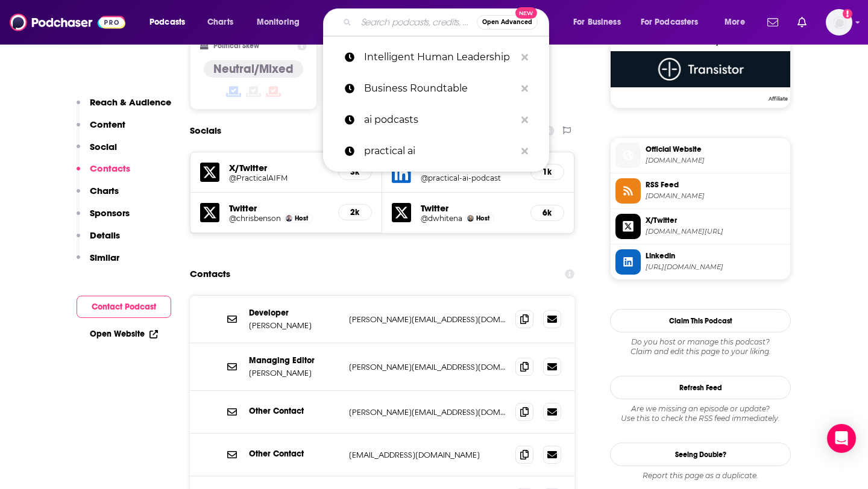 Image resolution: width=868 pixels, height=489 pixels. I want to click on div: Search podcasts, credits, & more..., so click(447, 22).